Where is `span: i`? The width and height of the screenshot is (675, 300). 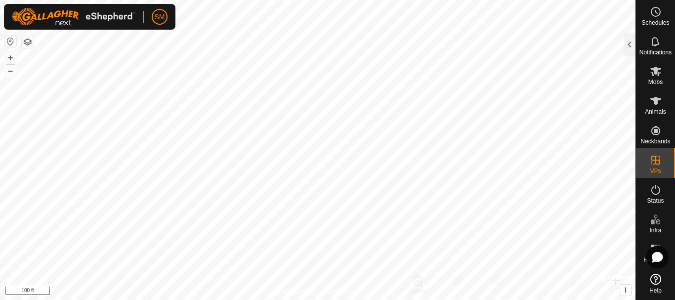 span: i is located at coordinates (625, 289).